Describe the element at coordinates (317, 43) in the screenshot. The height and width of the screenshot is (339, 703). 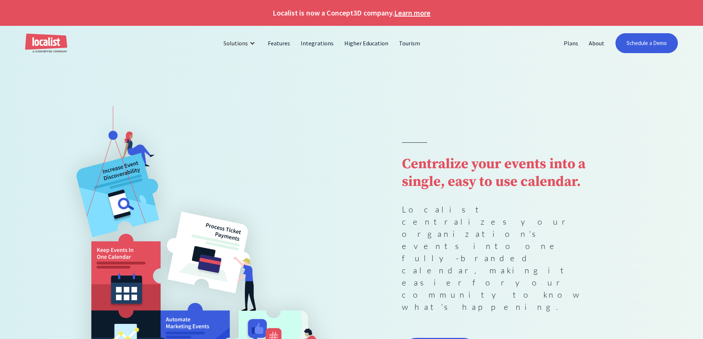
I see `a: Integrations` at that location.